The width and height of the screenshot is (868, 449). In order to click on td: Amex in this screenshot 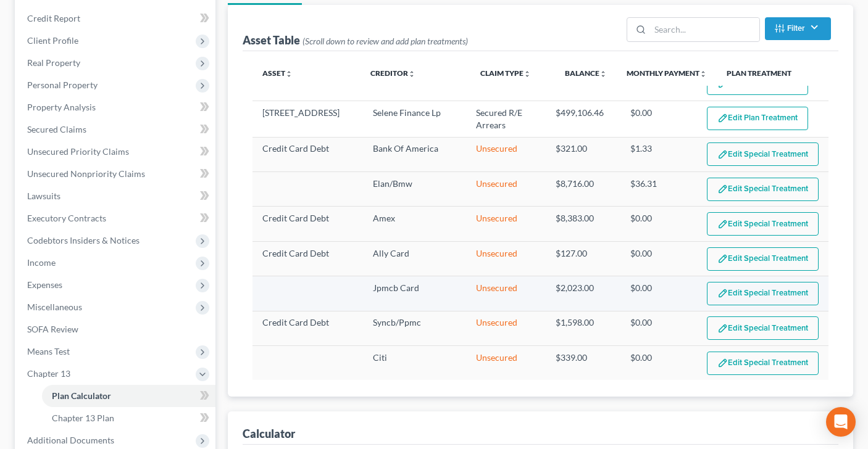, I will do `click(415, 224)`.